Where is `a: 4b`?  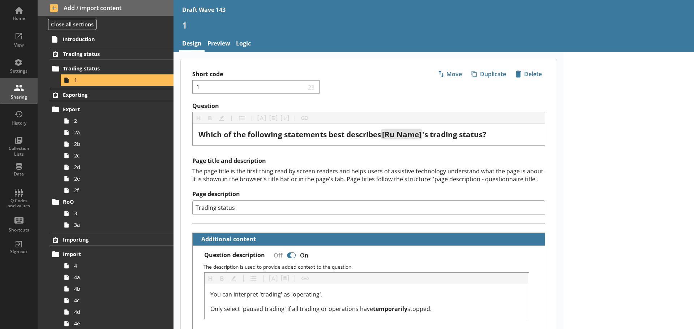 a: 4b is located at coordinates (117, 289).